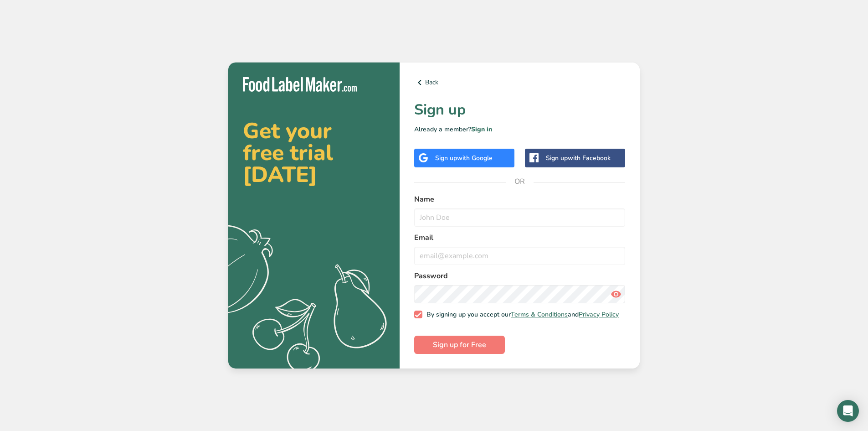 The image size is (868, 431). What do you see at coordinates (519, 199) in the screenshot?
I see `label: Name` at bounding box center [519, 199].